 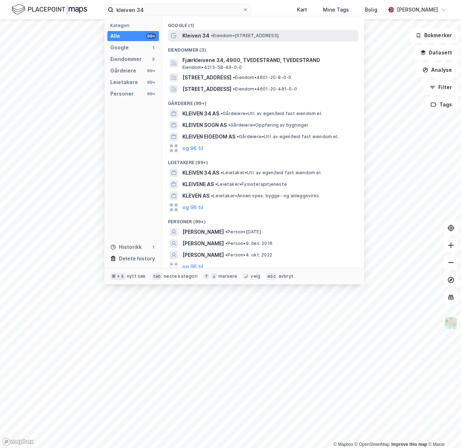 What do you see at coordinates (262, 78) in the screenshot?
I see `span: Eiendom • 4601-20-8-0-0` at bounding box center [262, 78].